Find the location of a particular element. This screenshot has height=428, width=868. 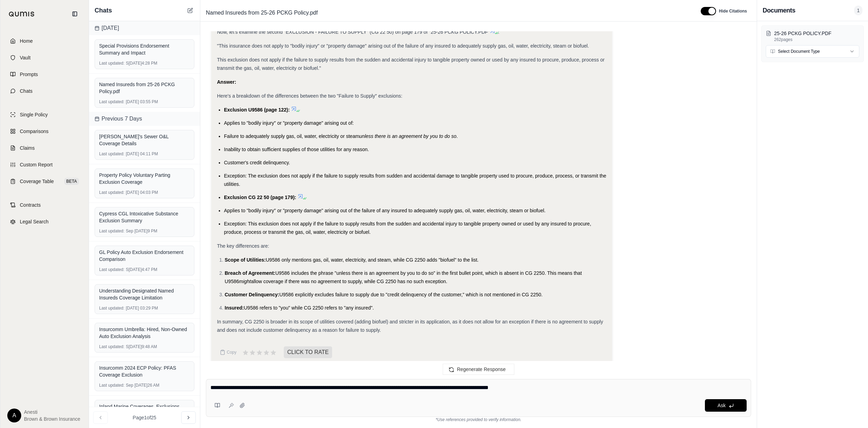

a: Claims is located at coordinates (45, 148).